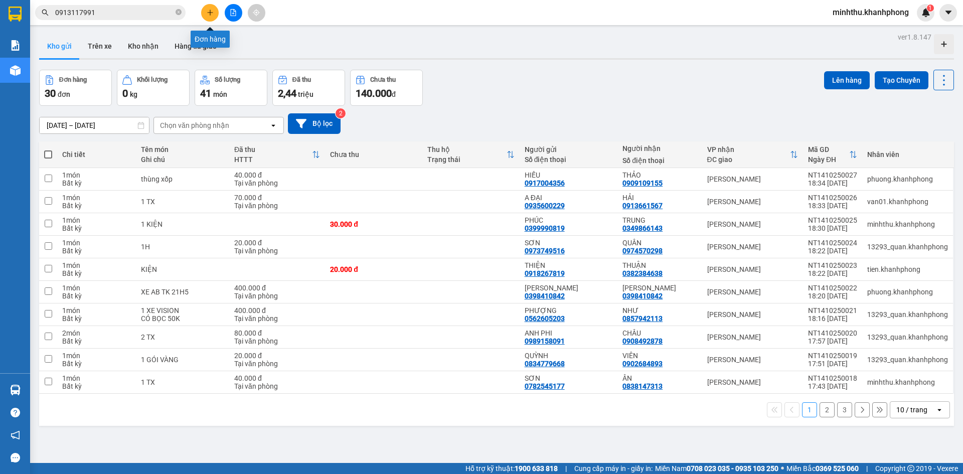  What do you see at coordinates (182, 337) in the screenshot?
I see `div: 2 TX` at bounding box center [182, 337].